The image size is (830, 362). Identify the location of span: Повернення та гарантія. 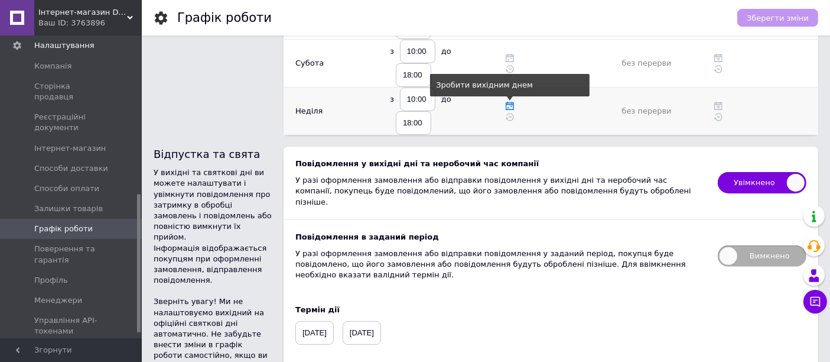
(72, 254).